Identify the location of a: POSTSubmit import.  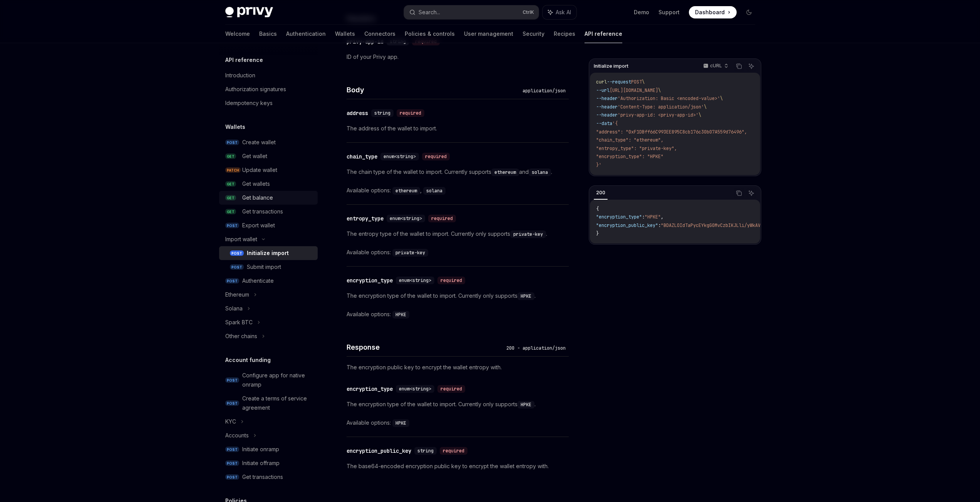
(269, 267).